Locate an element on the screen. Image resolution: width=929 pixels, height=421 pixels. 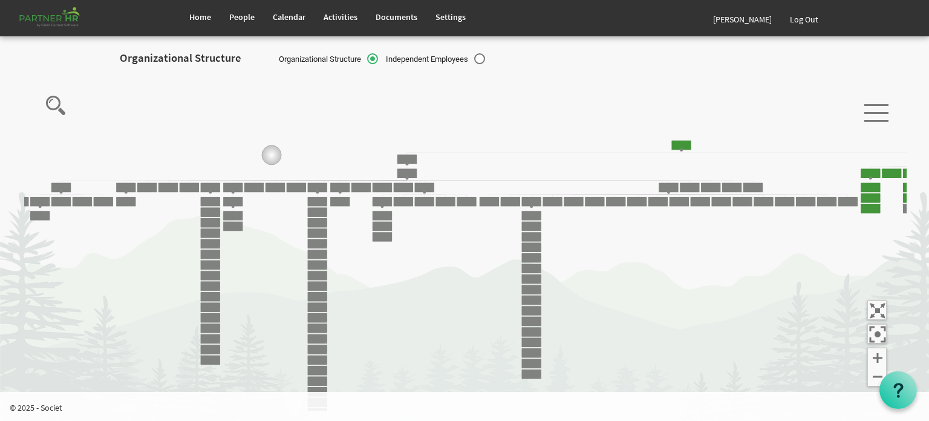
span: Documents is located at coordinates (396, 17).